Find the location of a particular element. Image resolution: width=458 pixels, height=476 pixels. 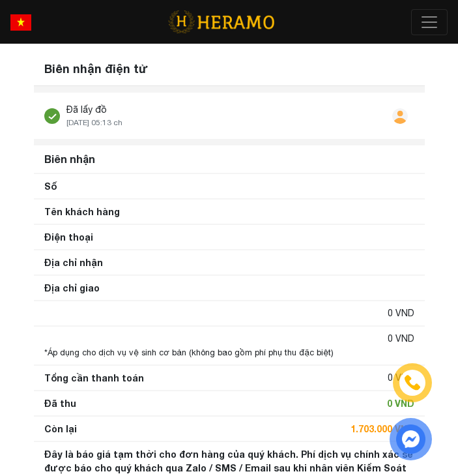

div: Điện thoại is located at coordinates (68, 237).